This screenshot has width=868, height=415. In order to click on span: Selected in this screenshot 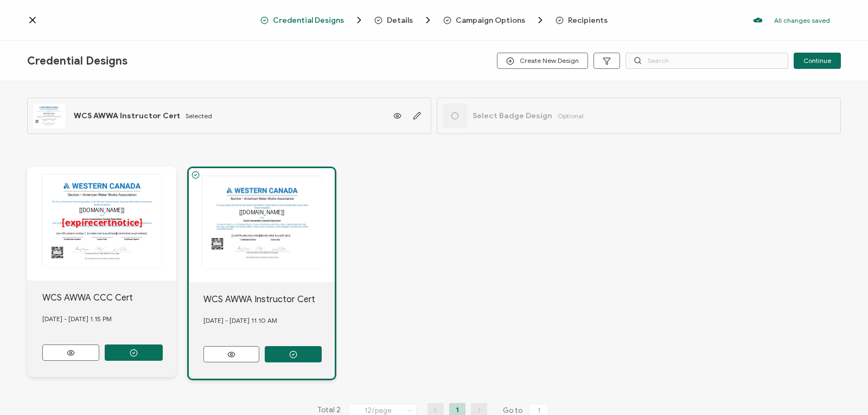, I will do `click(198, 115)`.